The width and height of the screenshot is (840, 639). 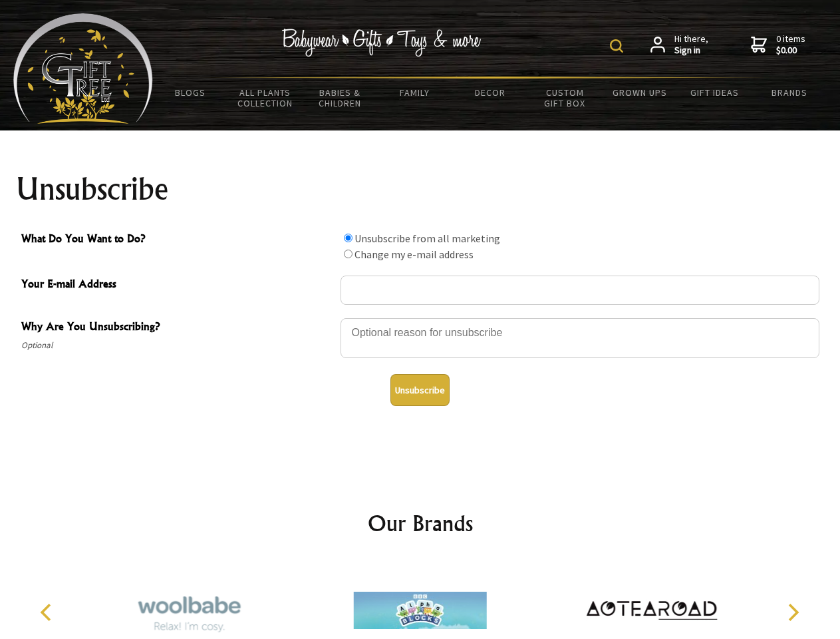 I want to click on a: 0 items$0.00, so click(x=778, y=45).